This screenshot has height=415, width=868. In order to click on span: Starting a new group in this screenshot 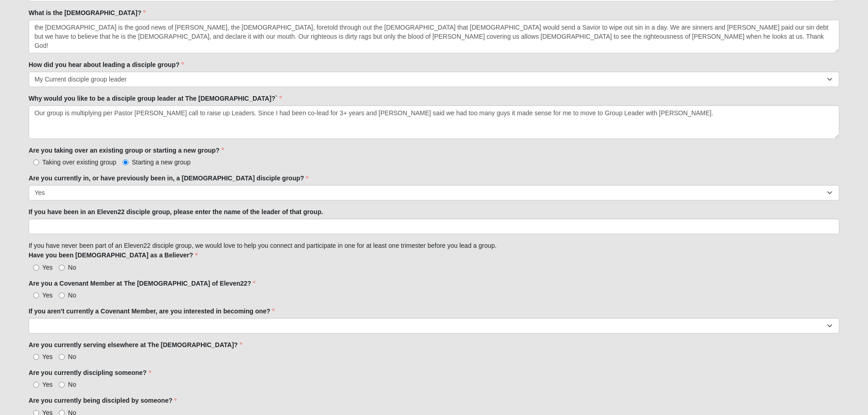, I will do `click(161, 162)`.